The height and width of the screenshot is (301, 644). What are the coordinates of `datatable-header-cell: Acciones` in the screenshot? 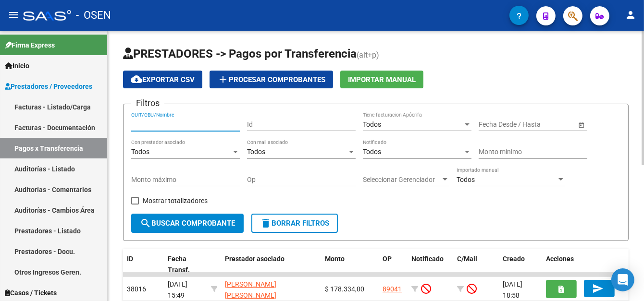 It's located at (585, 264).